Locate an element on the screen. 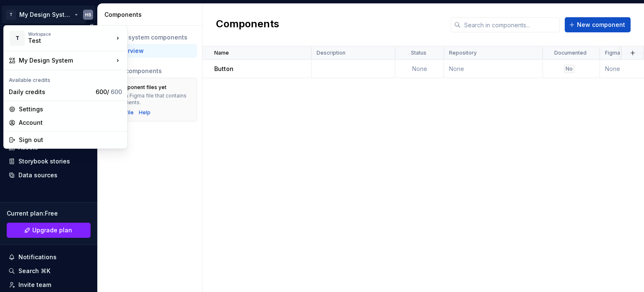 The width and height of the screenshot is (644, 292). div: Workspace is located at coordinates (71, 34).